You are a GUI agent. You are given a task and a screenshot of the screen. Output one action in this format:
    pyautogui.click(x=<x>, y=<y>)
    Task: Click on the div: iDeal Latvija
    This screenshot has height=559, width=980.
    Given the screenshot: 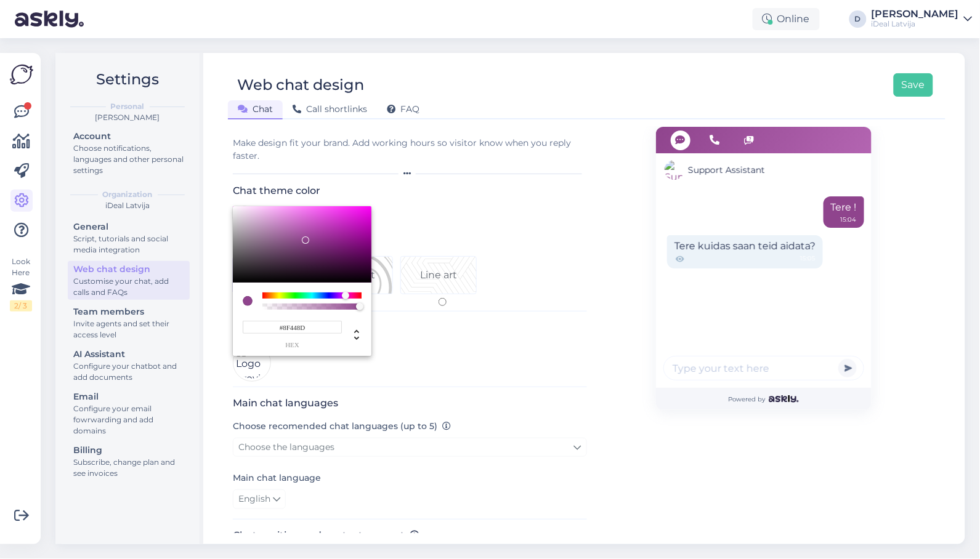 What is the action you would take?
    pyautogui.click(x=915, y=24)
    